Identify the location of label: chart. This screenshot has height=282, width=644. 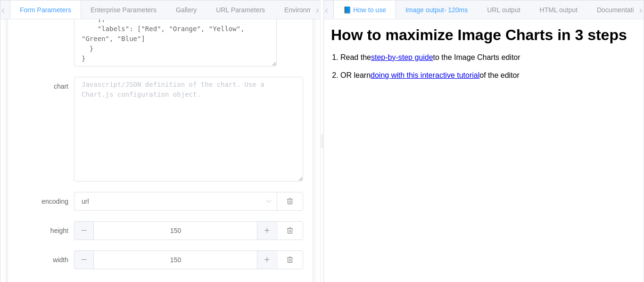
(45, 86).